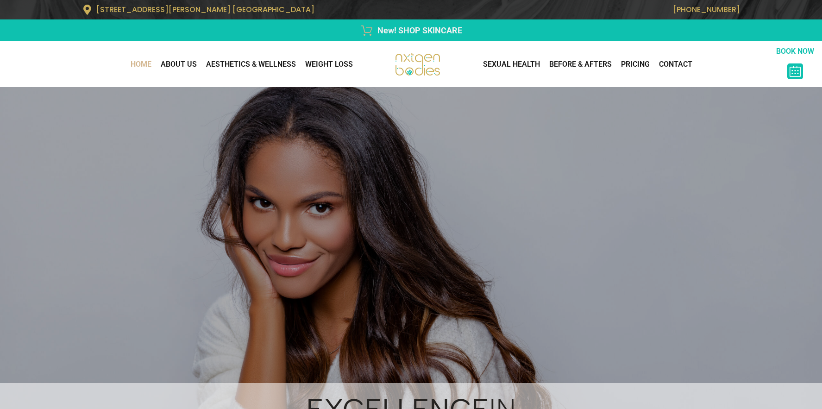 The width and height of the screenshot is (822, 409). I want to click on a: New! SHOP SKINCARE, so click(411, 30).